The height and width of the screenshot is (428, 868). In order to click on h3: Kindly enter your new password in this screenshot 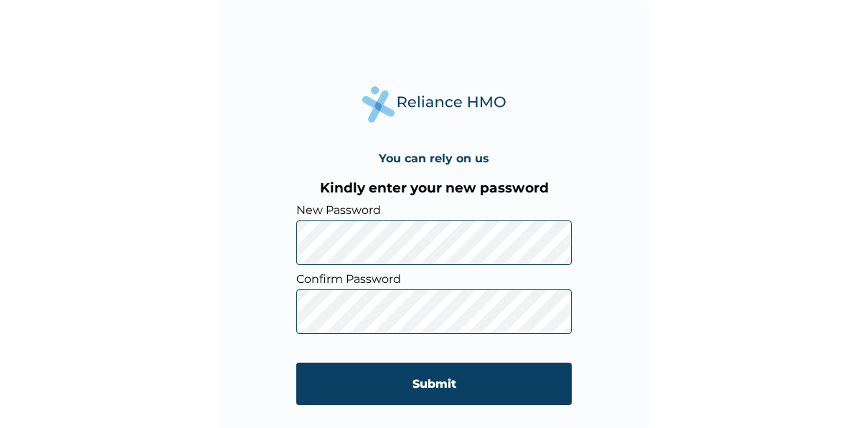, I will do `click(434, 188)`.